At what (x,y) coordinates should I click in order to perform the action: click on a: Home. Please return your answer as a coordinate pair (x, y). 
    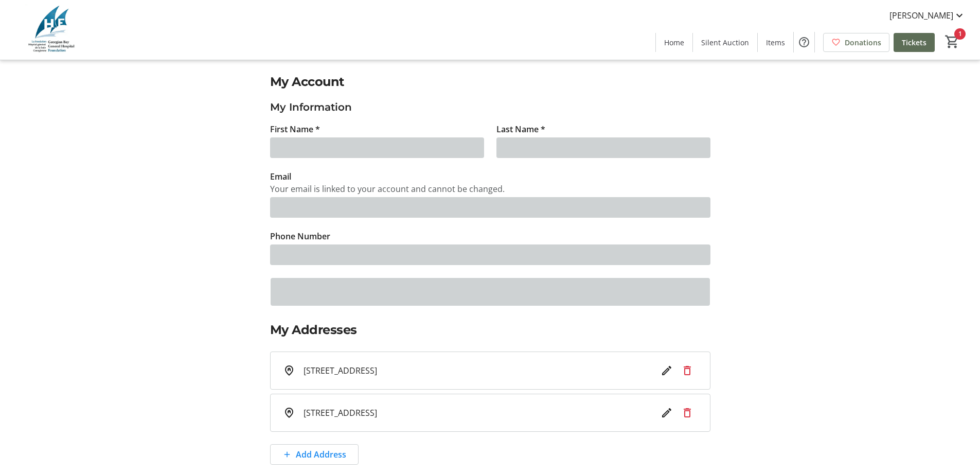
    Looking at the image, I should click on (674, 42).